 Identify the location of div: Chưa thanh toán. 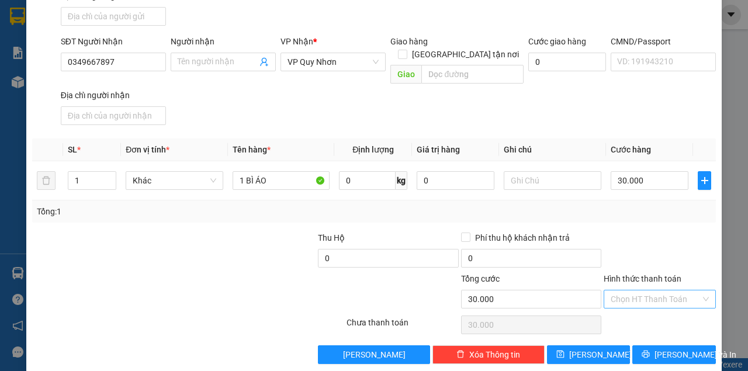
(402, 326).